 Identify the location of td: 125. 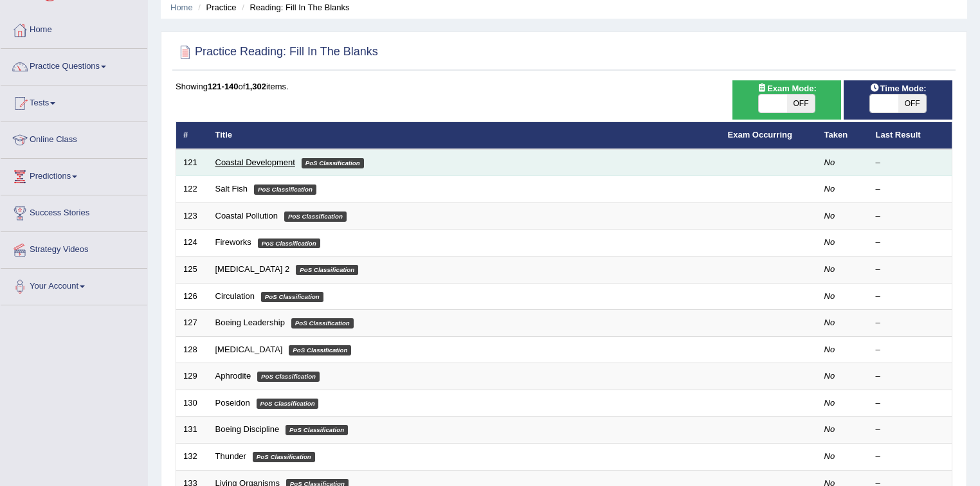
(192, 270).